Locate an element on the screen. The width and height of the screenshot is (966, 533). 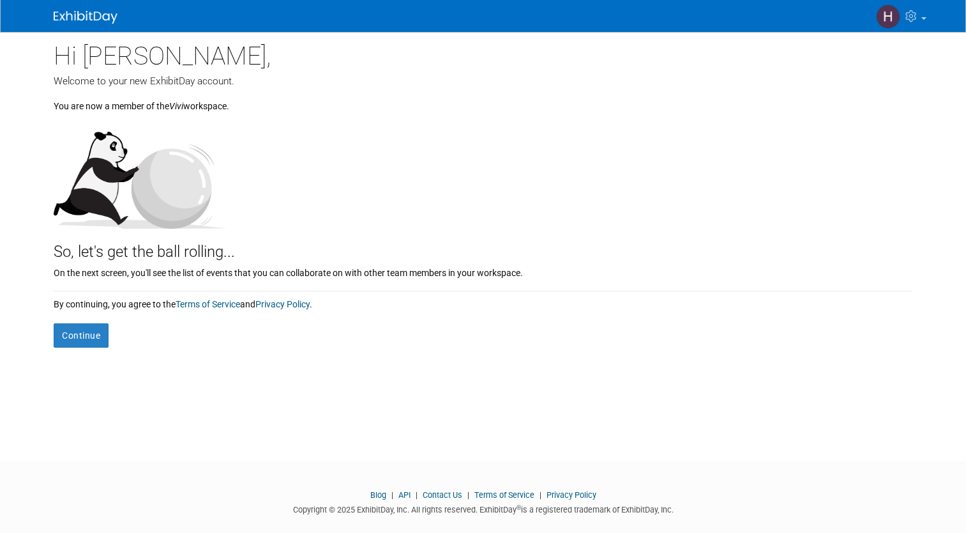
div: You are now a member of the workspace. is located at coordinates (483, 100).